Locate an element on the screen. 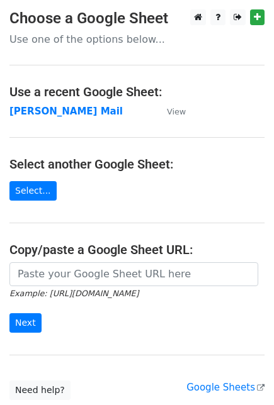  a: Select... is located at coordinates (33, 191).